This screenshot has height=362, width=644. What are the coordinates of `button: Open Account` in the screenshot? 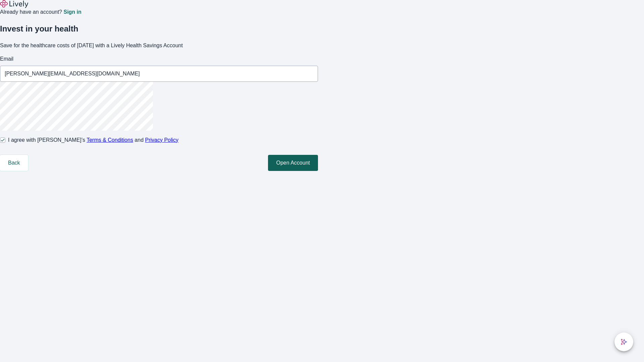 It's located at (293, 163).